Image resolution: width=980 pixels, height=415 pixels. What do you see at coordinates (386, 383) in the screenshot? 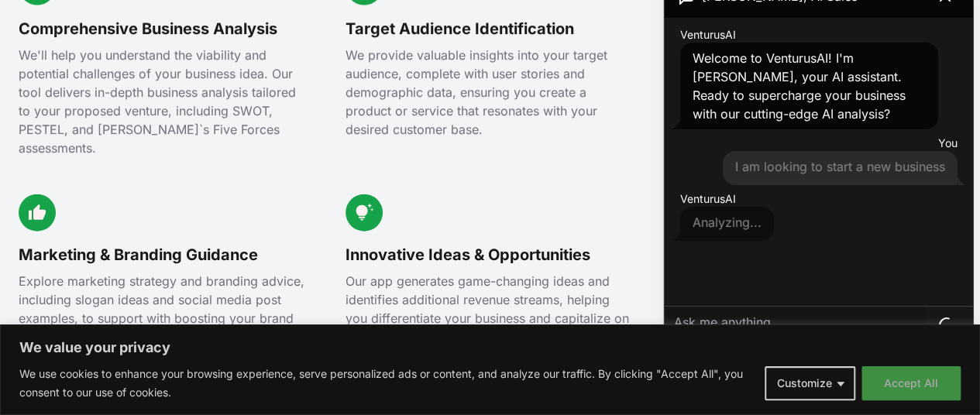
I see `p: We use cookies to enhance your browsing experience, serve personalized ads or content, and analyz...` at bounding box center [386, 383].